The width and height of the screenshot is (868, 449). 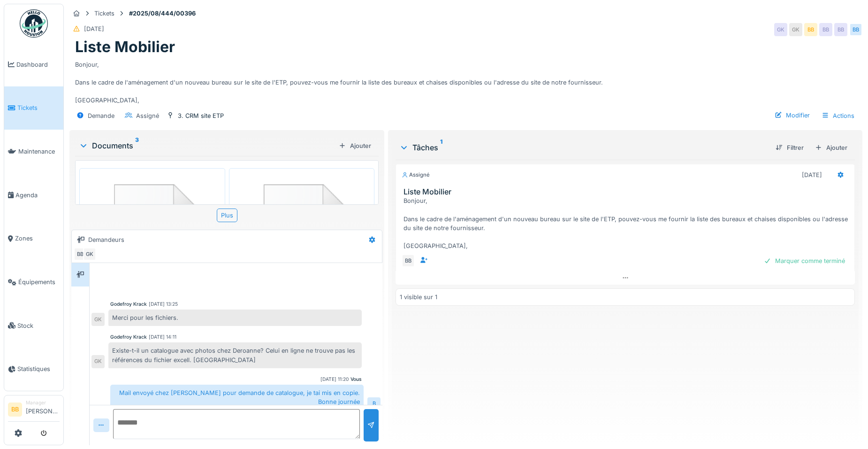 What do you see at coordinates (805, 260) in the screenshot?
I see `div: Marquer comme terminé` at bounding box center [805, 260].